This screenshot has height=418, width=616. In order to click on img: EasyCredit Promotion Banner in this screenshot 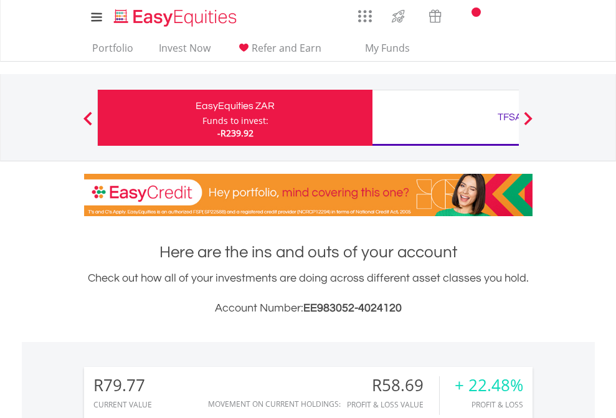, I will do `click(308, 195)`.